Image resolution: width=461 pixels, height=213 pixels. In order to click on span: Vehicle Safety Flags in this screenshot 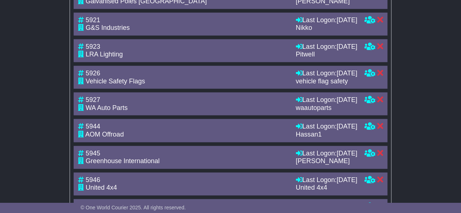, I will do `click(115, 81)`.